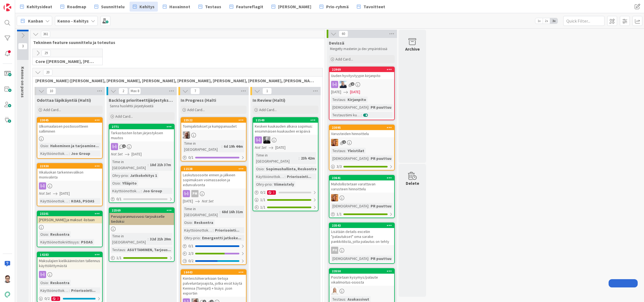  Describe the element at coordinates (261, 147) in the screenshot. I see `i: Not Set` at that location.